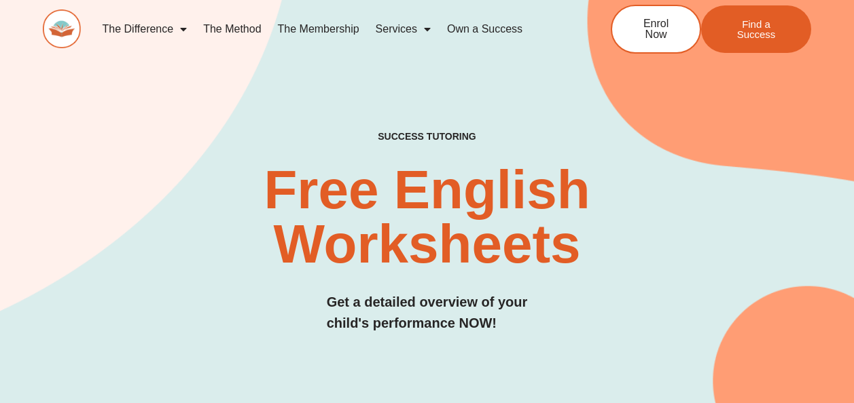 The width and height of the screenshot is (854, 403). Describe the element at coordinates (232, 29) in the screenshot. I see `a: The Method` at that location.